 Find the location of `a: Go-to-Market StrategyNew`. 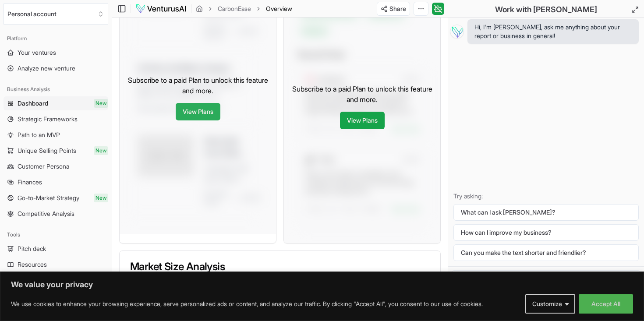

a: Go-to-Market StrategyNew is located at coordinates (56, 198).